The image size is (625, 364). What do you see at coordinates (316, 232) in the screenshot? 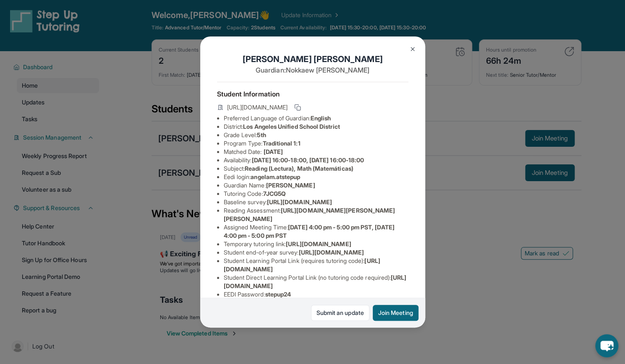
I see `li: Assigned Meeting Time :` at bounding box center [316, 232].